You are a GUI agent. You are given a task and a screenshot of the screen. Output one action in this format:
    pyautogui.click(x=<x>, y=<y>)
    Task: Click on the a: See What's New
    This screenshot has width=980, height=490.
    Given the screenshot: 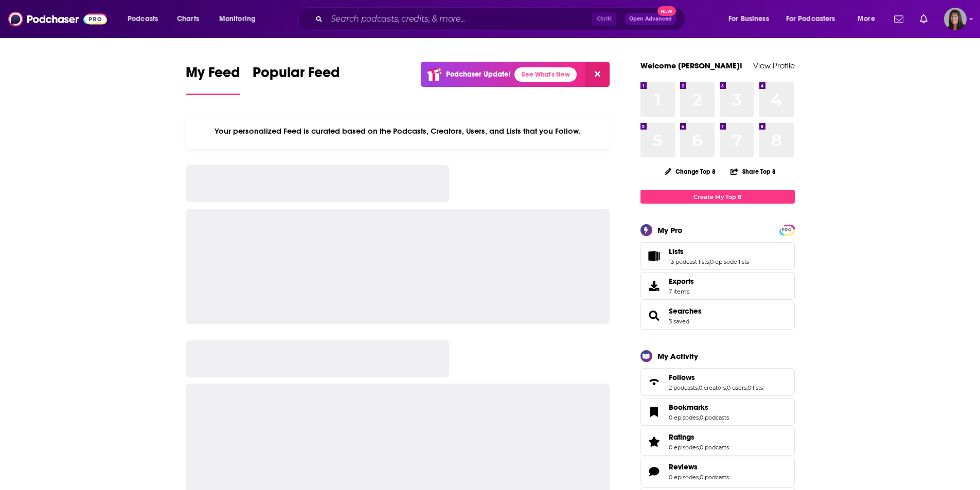 What is the action you would take?
    pyautogui.click(x=545, y=74)
    